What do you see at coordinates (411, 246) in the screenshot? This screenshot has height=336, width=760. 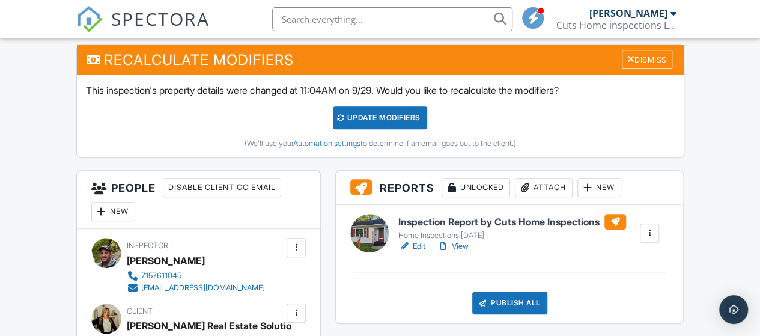 I see `a: Edit` at bounding box center [411, 246].